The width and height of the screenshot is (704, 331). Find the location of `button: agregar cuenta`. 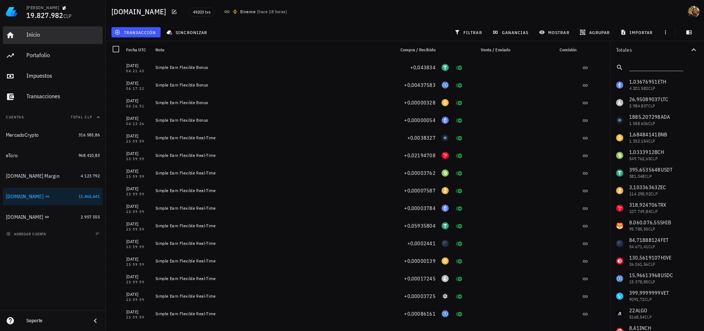

button: agregar cuenta is located at coordinates (27, 234).